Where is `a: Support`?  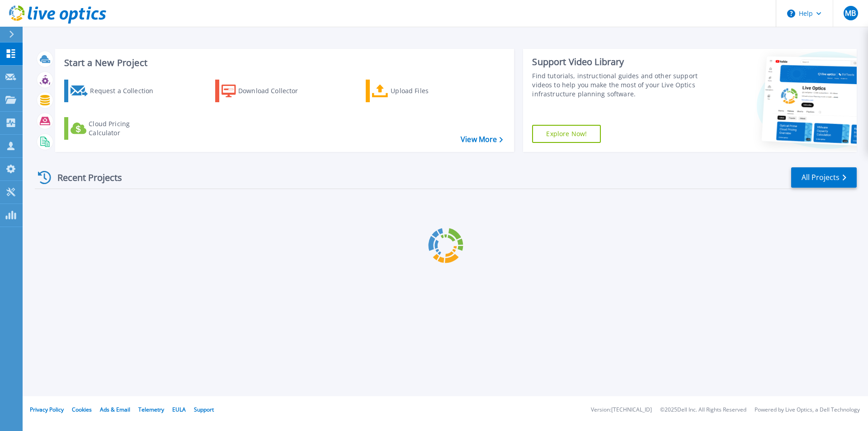 a: Support is located at coordinates (204, 409).